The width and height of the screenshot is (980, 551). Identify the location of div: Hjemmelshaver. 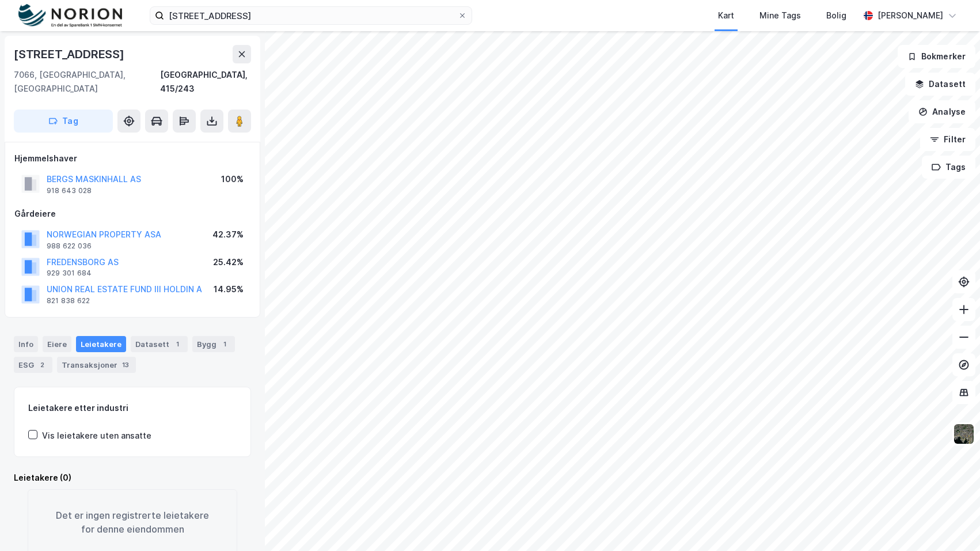
(133, 158).